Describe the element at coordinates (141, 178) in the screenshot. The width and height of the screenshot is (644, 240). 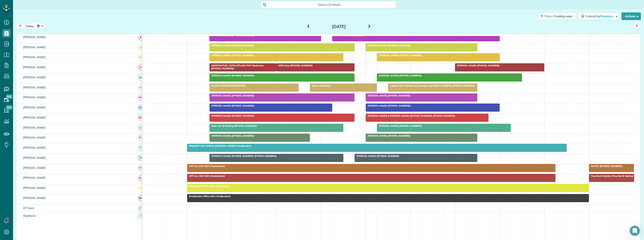
I see `span: AK` at that location.